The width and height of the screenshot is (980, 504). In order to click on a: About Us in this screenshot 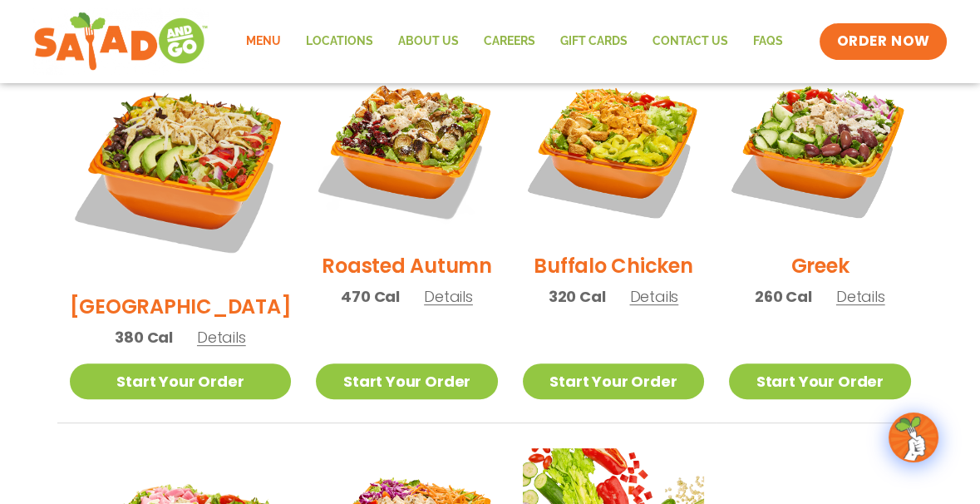, I will do `click(428, 41)`.